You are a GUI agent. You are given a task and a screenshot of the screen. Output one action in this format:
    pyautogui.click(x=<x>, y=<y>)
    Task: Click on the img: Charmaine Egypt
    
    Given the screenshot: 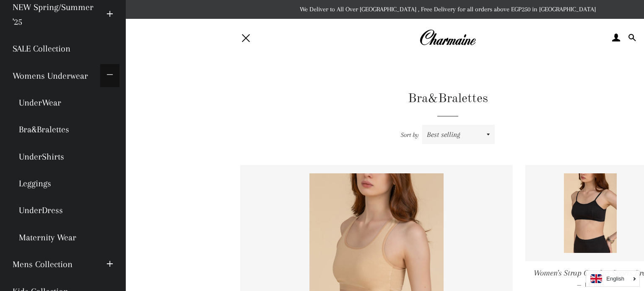 What is the action you would take?
    pyautogui.click(x=447, y=38)
    